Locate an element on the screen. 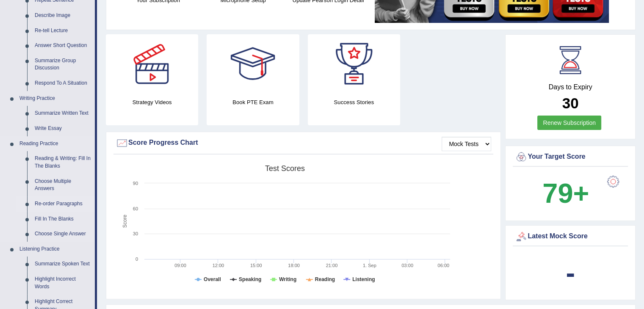 This screenshot has width=644, height=309. b: 30 is located at coordinates (570, 103).